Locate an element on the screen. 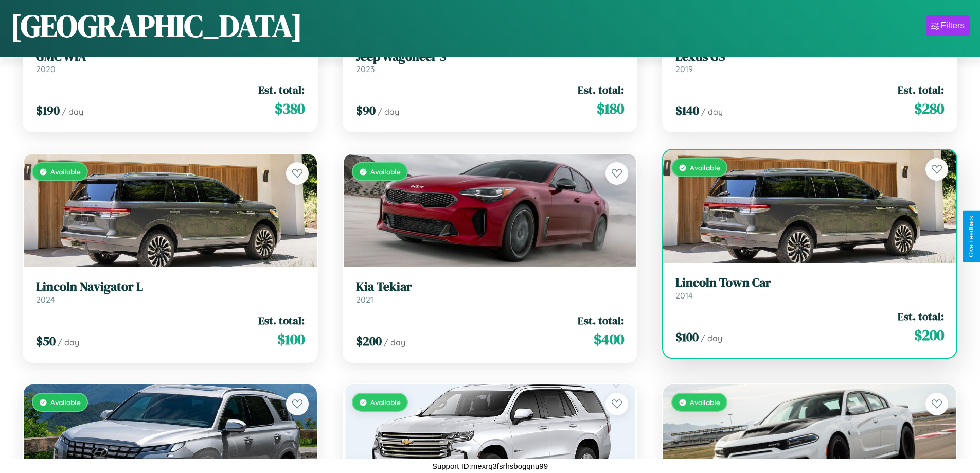 Image resolution: width=980 pixels, height=473 pixels. span: 2023 is located at coordinates (365, 69).